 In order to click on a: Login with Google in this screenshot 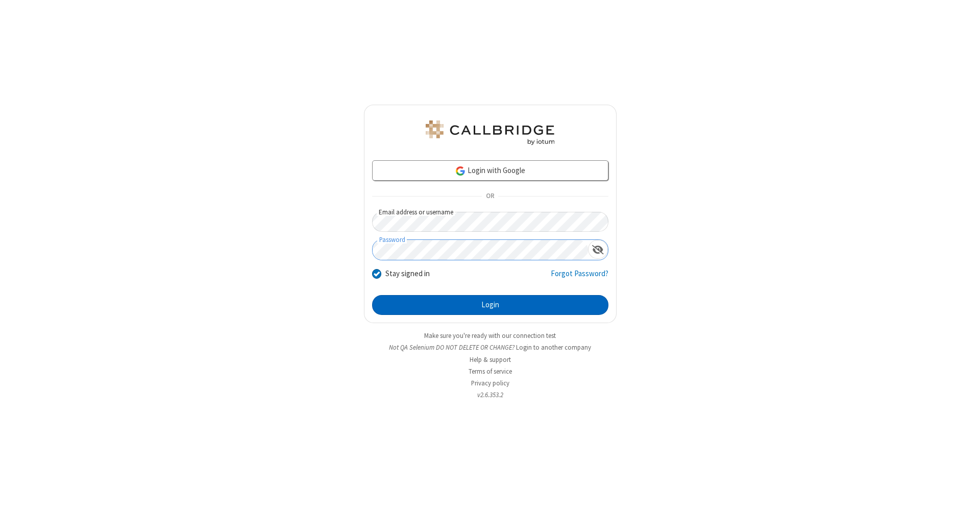, I will do `click(490, 170)`.